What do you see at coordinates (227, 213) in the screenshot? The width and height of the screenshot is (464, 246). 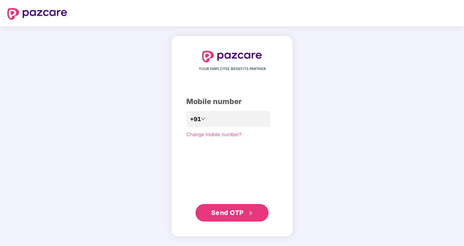 I see `span: Send OTP` at bounding box center [227, 213].